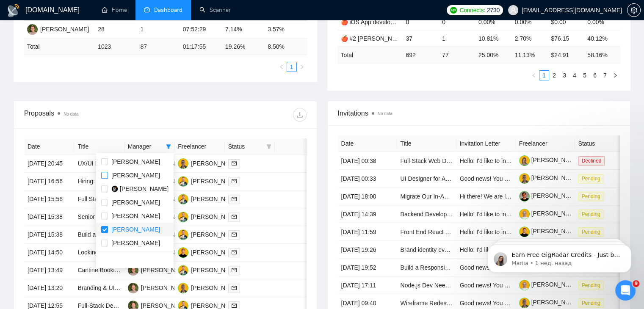 This screenshot has height=309, width=644. What do you see at coordinates (457, 55) in the screenshot?
I see `td: 77` at bounding box center [457, 55].